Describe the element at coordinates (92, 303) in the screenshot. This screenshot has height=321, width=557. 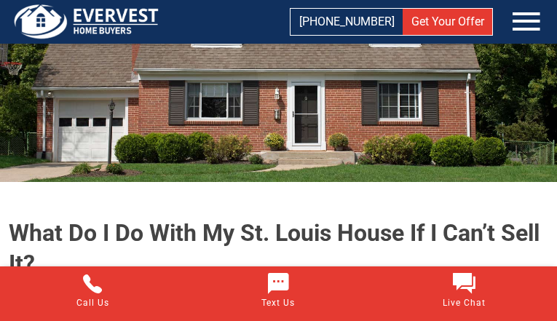
I see `span: Call Us` at that location.